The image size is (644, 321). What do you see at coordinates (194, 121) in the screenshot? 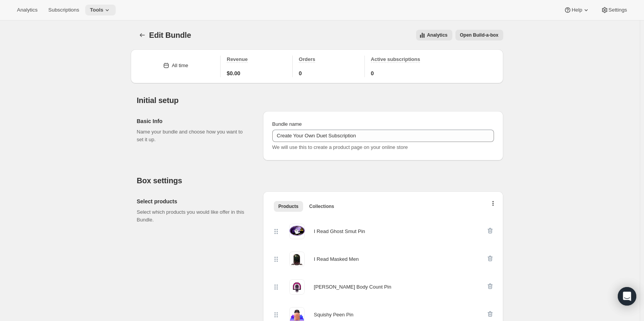
I see `h2: Basic Info` at bounding box center [194, 121].